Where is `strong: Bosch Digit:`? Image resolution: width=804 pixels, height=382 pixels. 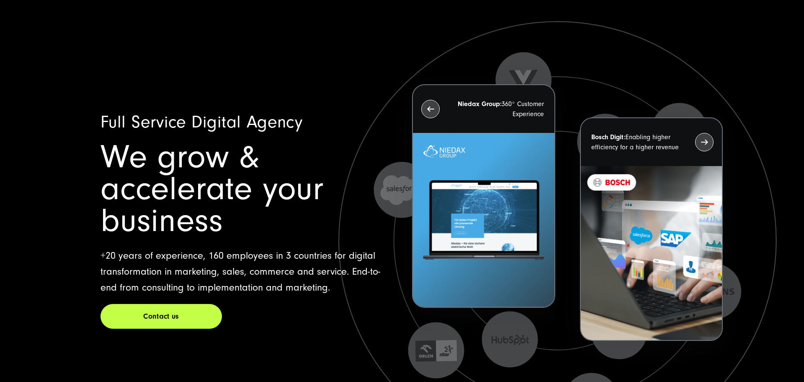
strong: Bosch Digit: is located at coordinates (609, 137).